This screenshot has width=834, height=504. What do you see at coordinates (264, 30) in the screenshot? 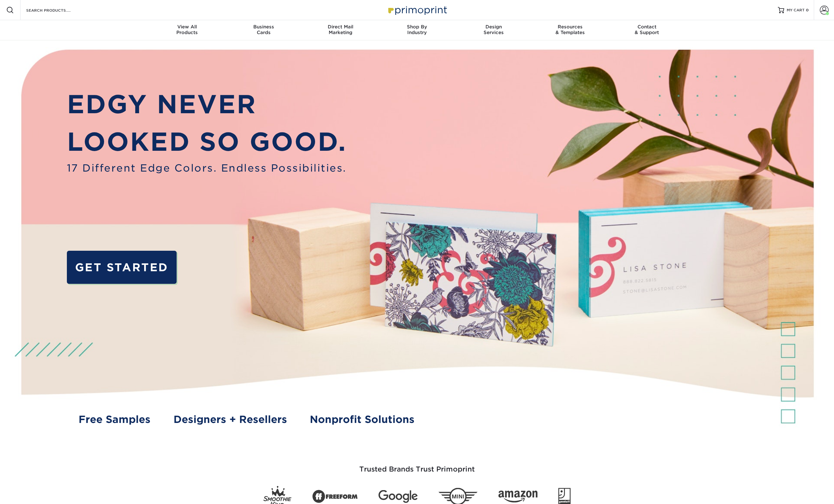
I see `a: BusinessCards` at bounding box center [264, 30].